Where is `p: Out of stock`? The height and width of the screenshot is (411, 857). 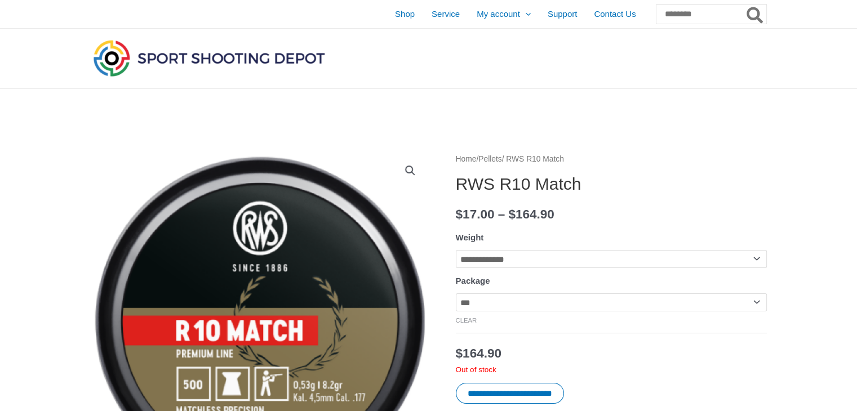 p: Out of stock is located at coordinates (611, 370).